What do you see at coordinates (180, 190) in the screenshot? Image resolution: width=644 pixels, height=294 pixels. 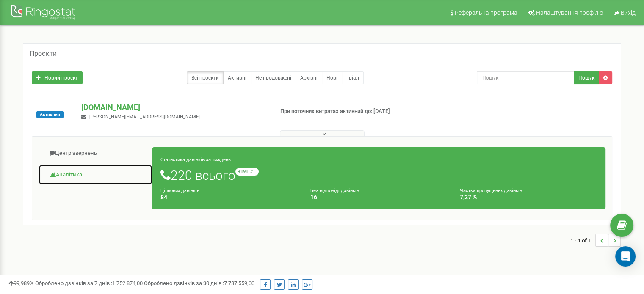 I see `small: Цільових дзвінків` at bounding box center [180, 190].